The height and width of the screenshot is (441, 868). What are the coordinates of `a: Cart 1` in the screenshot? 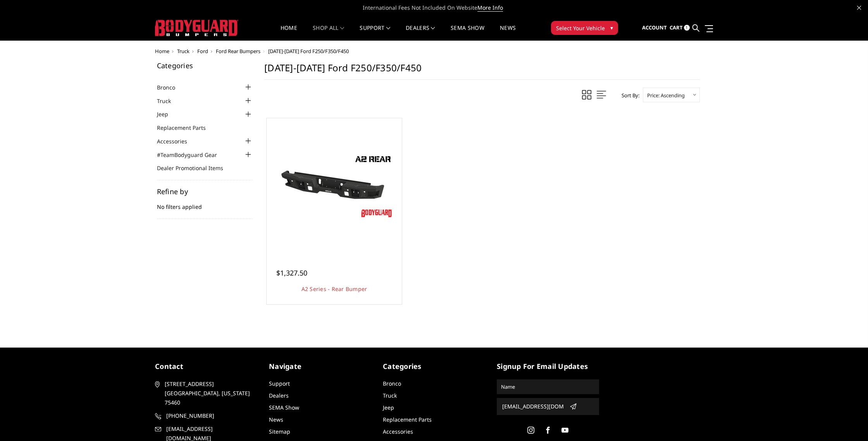 It's located at (679, 28).